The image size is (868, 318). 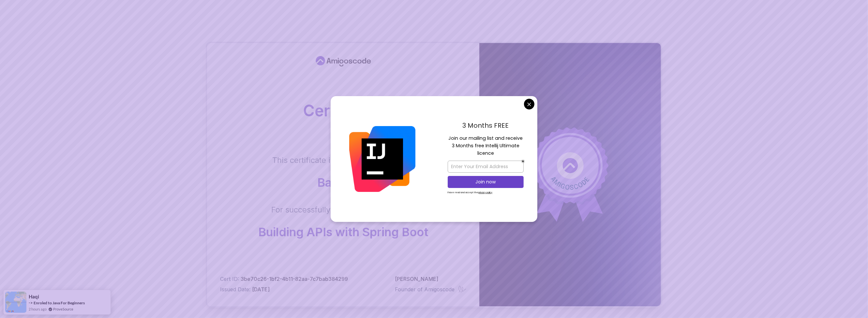 What do you see at coordinates (344, 232) in the screenshot?
I see `p: Building APIs with Spring Boot` at bounding box center [344, 232].